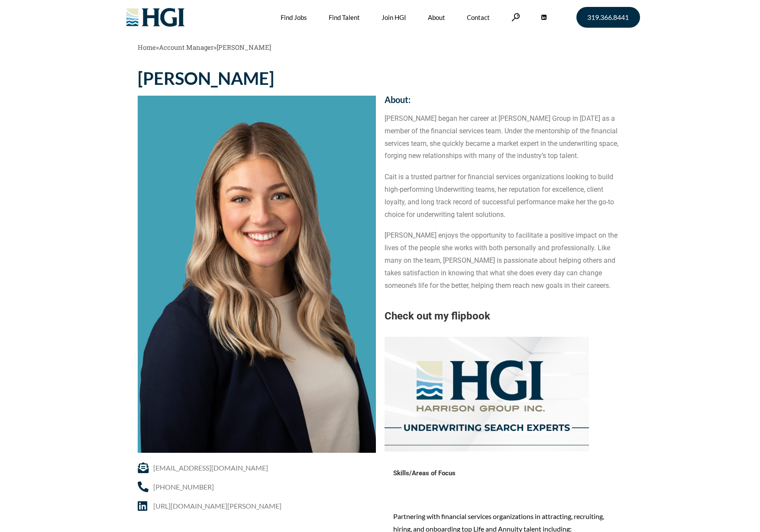 The image size is (760, 532). What do you see at coordinates (504, 196) in the screenshot?
I see `p: Cait is a trusted partner for financial services organizations looking to build high-performing U...` at bounding box center [504, 196].